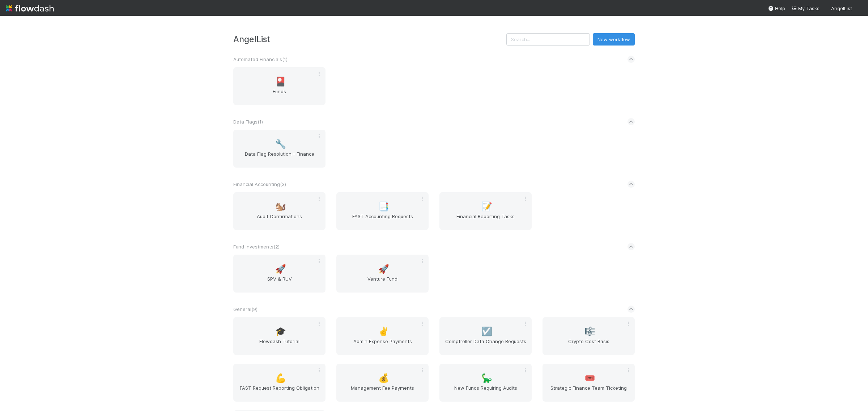  What do you see at coordinates (279, 220) in the screenshot?
I see `span: Audit Confirmations` at bounding box center [279, 220].